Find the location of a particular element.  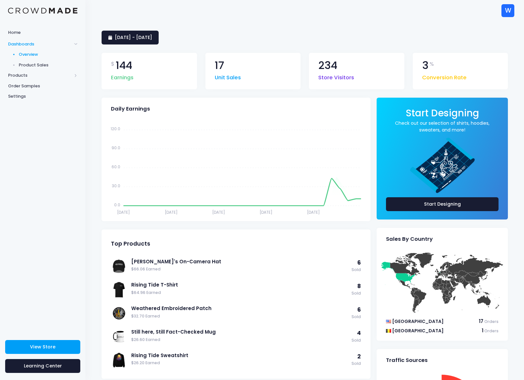

span: Top Products is located at coordinates (131, 244).